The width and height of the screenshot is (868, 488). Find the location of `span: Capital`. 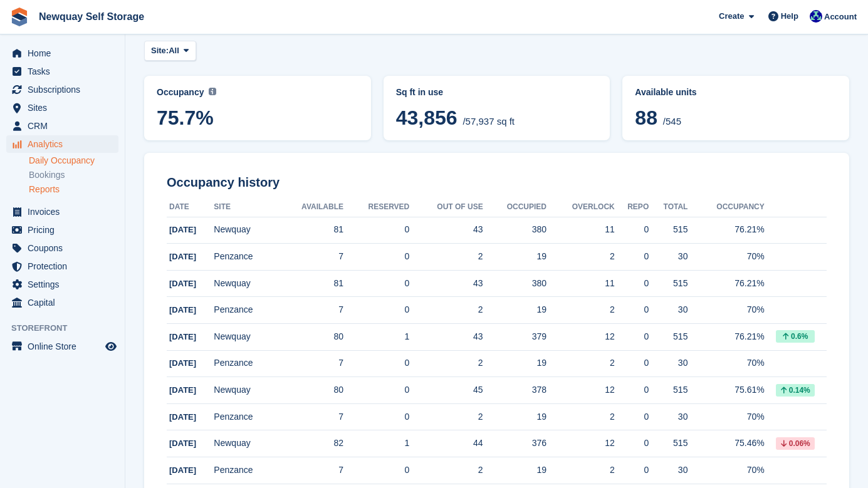

span: Capital is located at coordinates (65, 302).